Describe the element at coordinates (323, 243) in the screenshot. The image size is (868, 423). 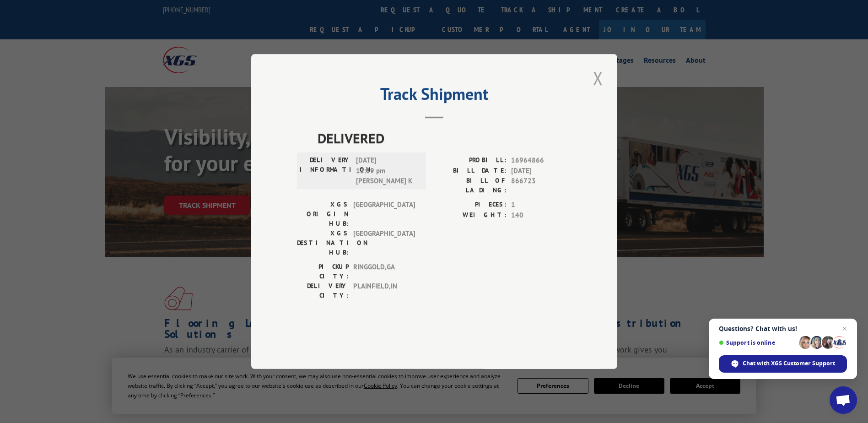
I see `label: XGS DESTINATION HUB:` at that location.